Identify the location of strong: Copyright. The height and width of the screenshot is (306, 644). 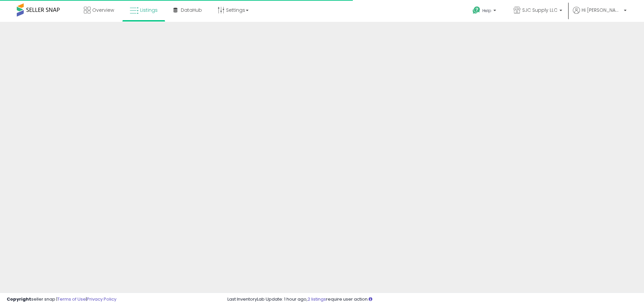
(19, 299).